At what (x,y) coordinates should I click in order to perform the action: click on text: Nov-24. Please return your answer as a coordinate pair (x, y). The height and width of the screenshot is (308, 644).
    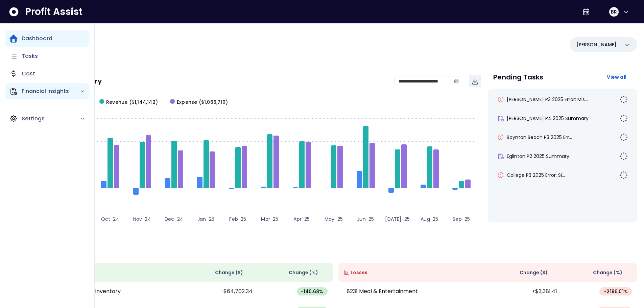
    Looking at the image, I should click on (142, 219).